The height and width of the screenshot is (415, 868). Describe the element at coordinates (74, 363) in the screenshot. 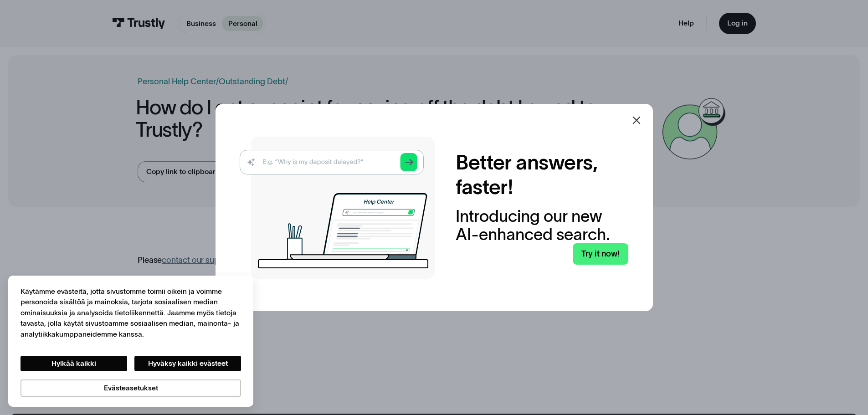

I see `button: Hylkää kaikki` at that location.